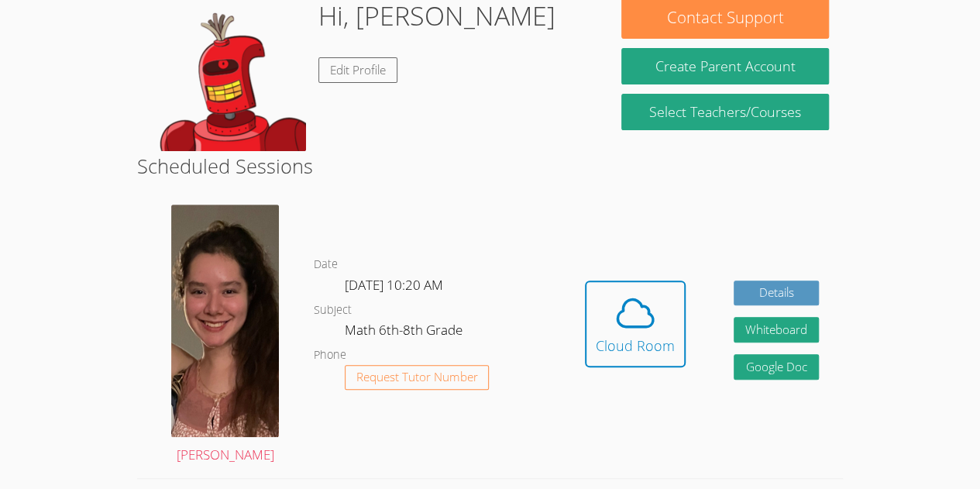 The height and width of the screenshot is (489, 980). I want to click on dt: Phone, so click(330, 355).